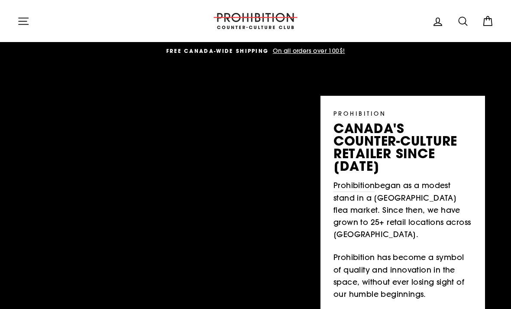  I want to click on a: Prohibition, so click(354, 186).